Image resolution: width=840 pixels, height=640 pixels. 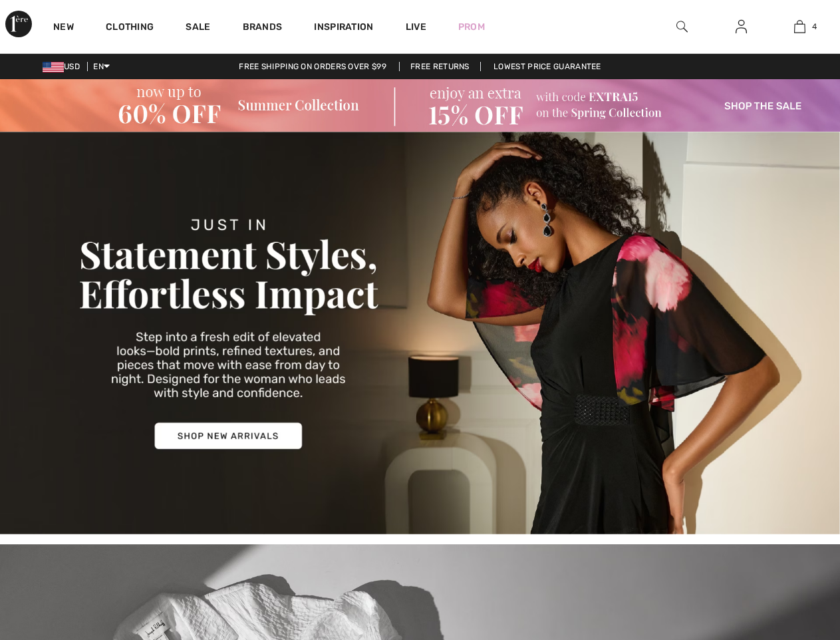 I want to click on span: 4, so click(x=814, y=27).